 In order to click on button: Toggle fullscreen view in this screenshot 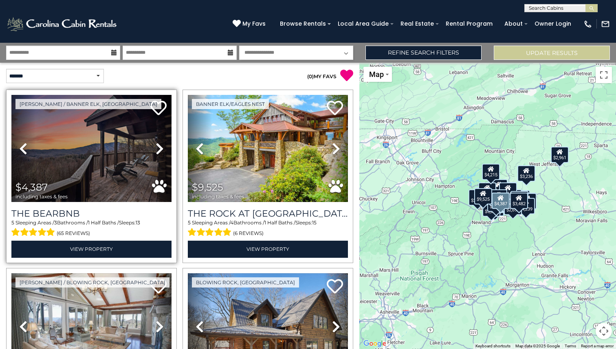, I will do `click(603, 75)`.